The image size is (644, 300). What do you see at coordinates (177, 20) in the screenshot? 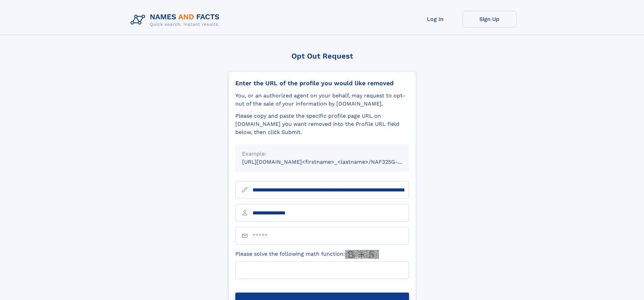
I see `img: Logo Names and Facts` at bounding box center [177, 20].